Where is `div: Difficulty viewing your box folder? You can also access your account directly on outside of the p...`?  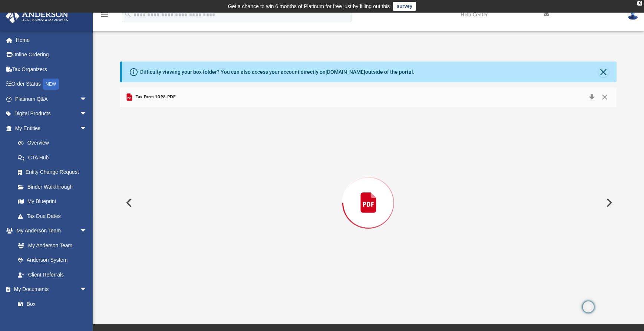
div: Difficulty viewing your box folder? You can also access your account directly on outside of the p... is located at coordinates (277, 72).